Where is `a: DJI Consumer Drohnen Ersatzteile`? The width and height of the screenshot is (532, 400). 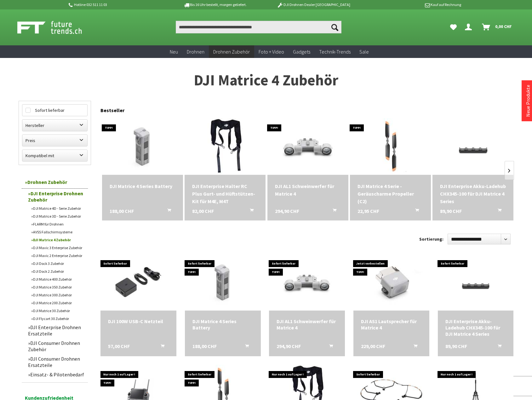
a: DJI Consumer Drohnen Ersatzteile is located at coordinates (56, 362).